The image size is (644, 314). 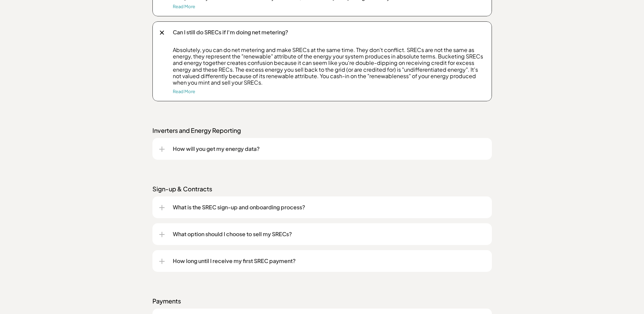 What do you see at coordinates (329, 32) in the screenshot?
I see `p: Can I still do SRECs if I'm doing net metering?` at bounding box center [329, 32].